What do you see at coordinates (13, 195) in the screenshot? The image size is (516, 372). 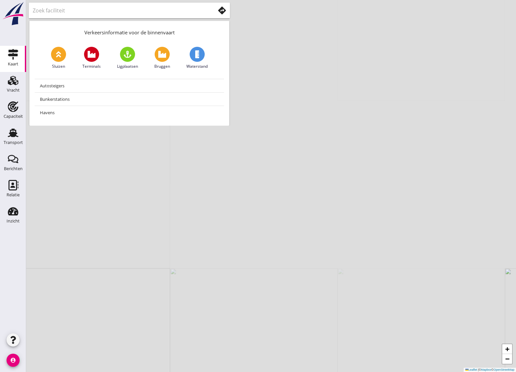 I see `div: Relatie` at bounding box center [13, 195].